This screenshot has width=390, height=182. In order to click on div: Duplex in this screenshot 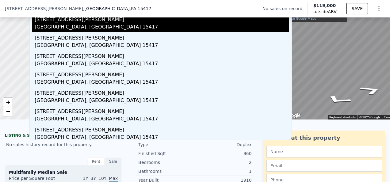, I will do `click(223, 145)`.